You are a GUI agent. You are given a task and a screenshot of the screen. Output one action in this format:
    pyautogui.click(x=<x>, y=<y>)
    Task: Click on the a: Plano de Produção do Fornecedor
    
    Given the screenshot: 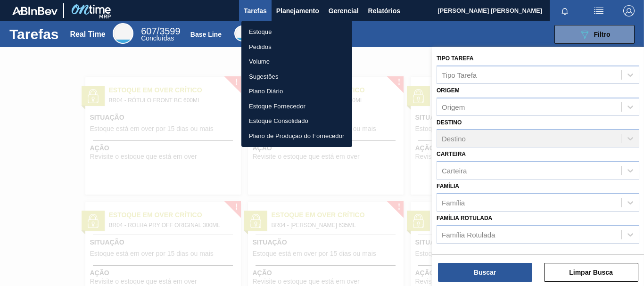 What is the action you would take?
    pyautogui.click(x=297, y=136)
    